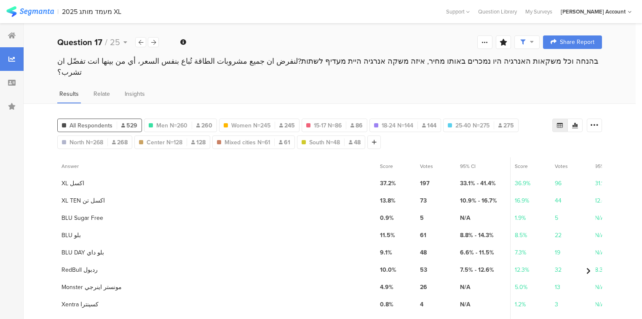 The width and height of the screenshot is (642, 319). I want to click on span: 12.3%, so click(522, 269).